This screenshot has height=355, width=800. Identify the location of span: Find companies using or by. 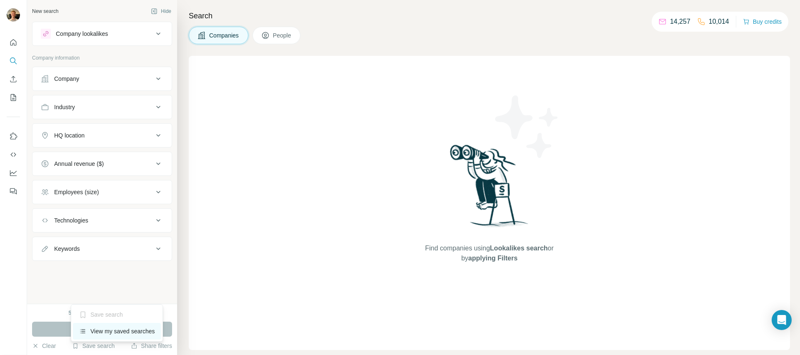
(489, 253).